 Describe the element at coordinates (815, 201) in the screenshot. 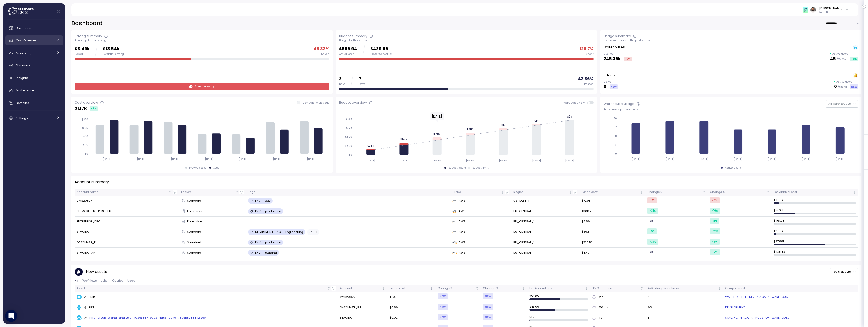

I see `td: $ 4.06k` at that location.